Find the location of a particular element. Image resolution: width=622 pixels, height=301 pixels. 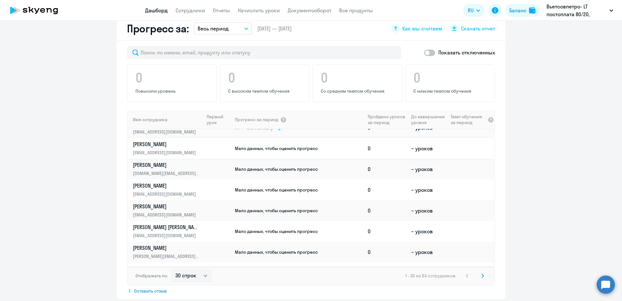

a: Сотрудники is located at coordinates (190, 10).